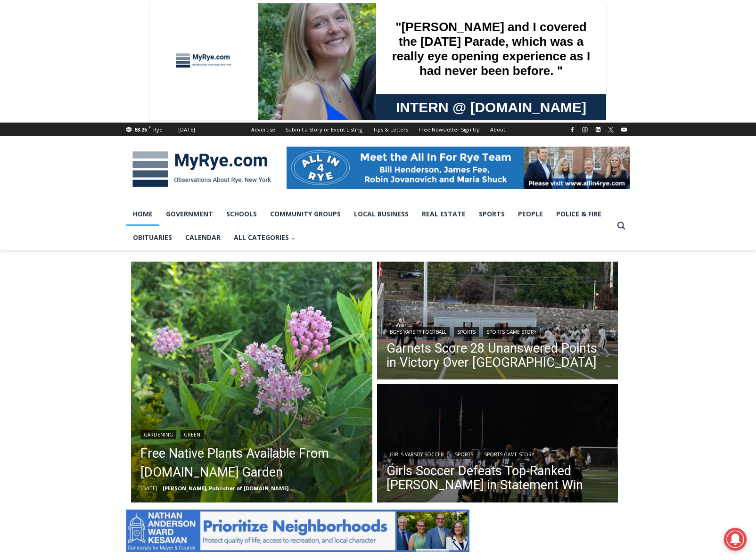  What do you see at coordinates (192, 434) in the screenshot?
I see `a: Green` at bounding box center [192, 434].